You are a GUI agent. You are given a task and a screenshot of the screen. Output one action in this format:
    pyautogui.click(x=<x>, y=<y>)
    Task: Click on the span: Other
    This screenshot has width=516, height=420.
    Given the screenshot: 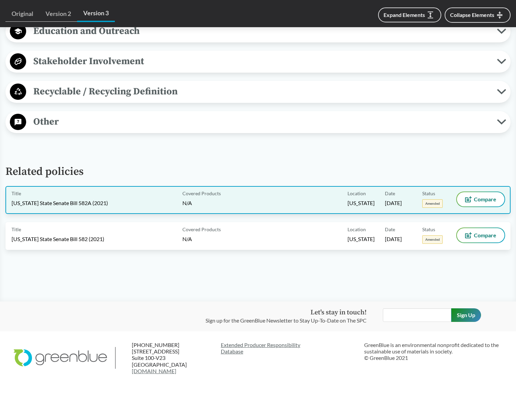 What is the action you would take?
    pyautogui.click(x=261, y=122)
    